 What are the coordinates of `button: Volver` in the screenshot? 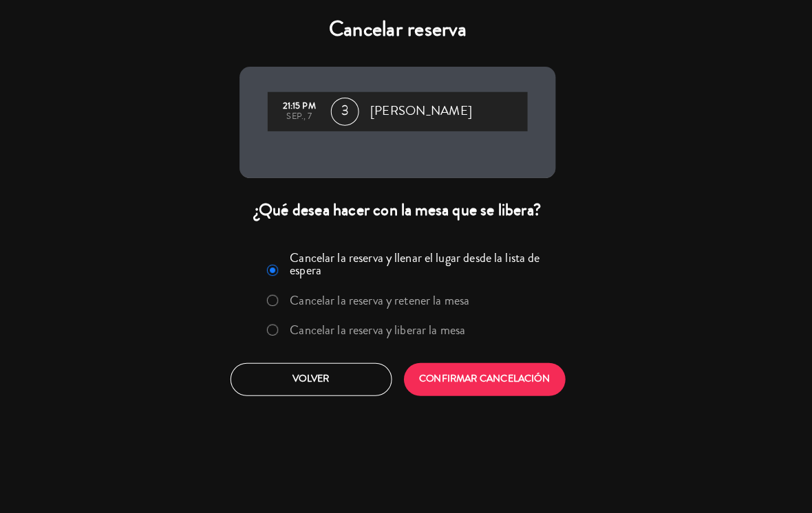 It's located at (321, 371).